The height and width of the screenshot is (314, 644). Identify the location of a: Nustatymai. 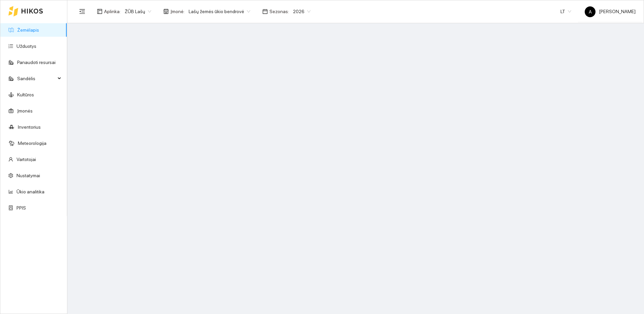
(29, 175).